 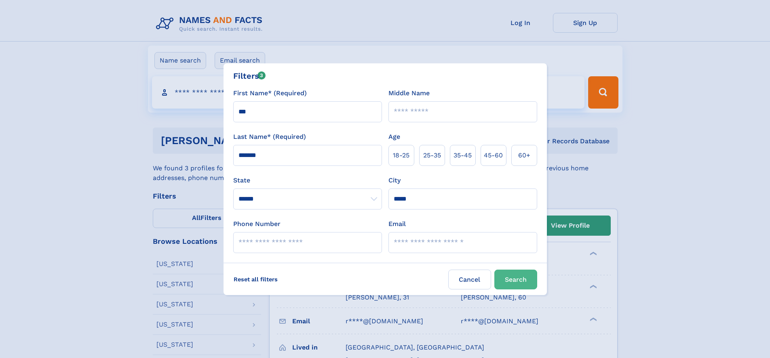 I want to click on label: Age, so click(x=394, y=137).